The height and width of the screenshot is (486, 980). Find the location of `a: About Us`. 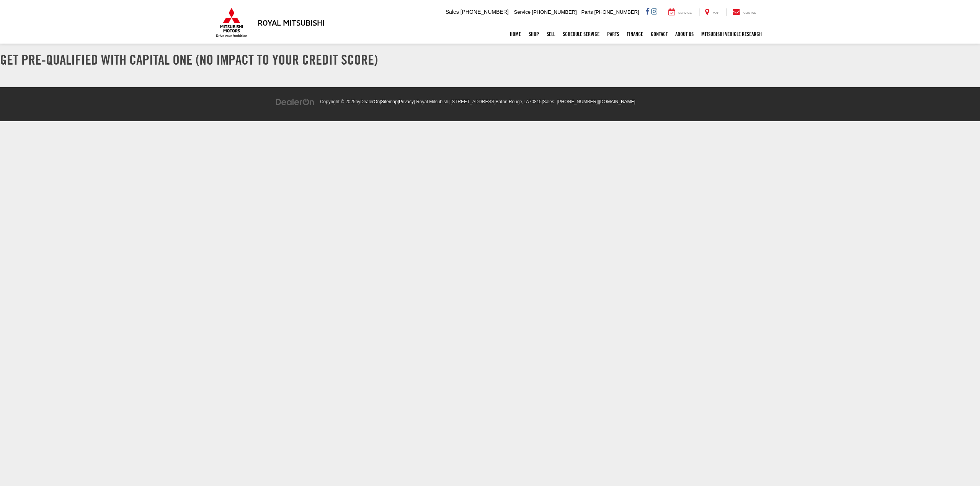

a: About Us is located at coordinates (684, 34).